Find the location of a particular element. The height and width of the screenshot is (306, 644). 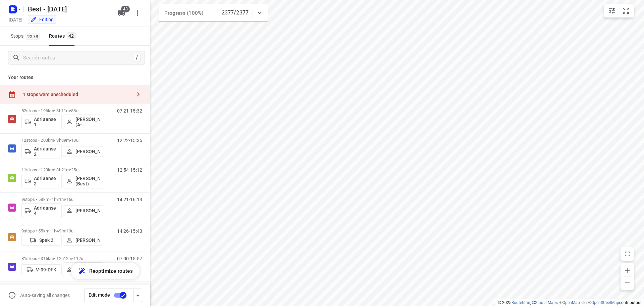

div: Driver app settings is located at coordinates (138, 295).